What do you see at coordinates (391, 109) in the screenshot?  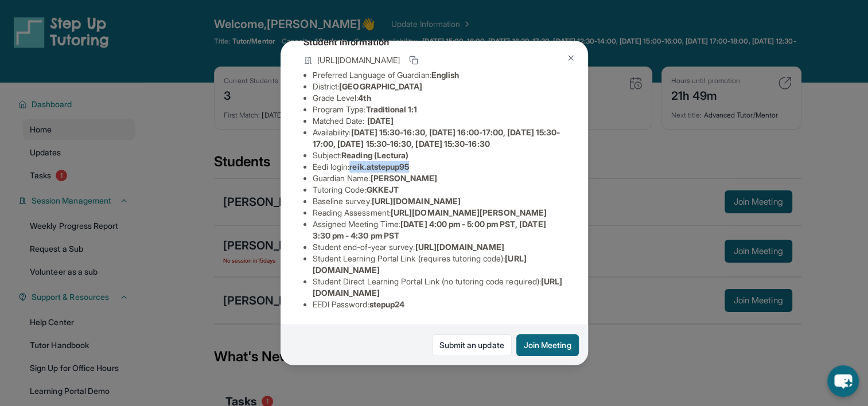 I see `span: Traditional 1:1` at bounding box center [391, 109].